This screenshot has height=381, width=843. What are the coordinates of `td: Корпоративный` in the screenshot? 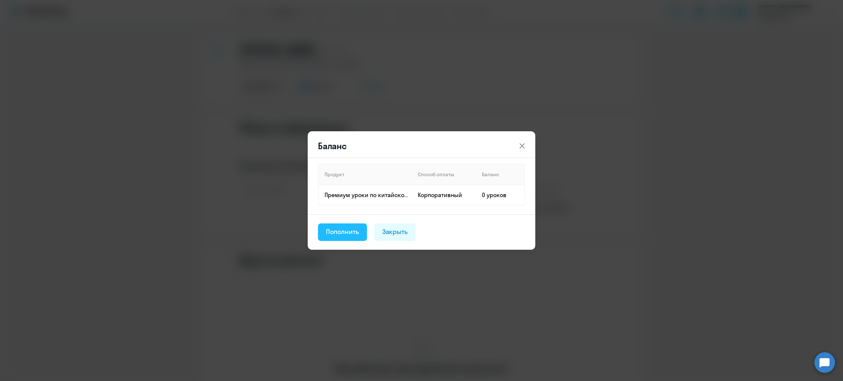 It's located at (444, 195).